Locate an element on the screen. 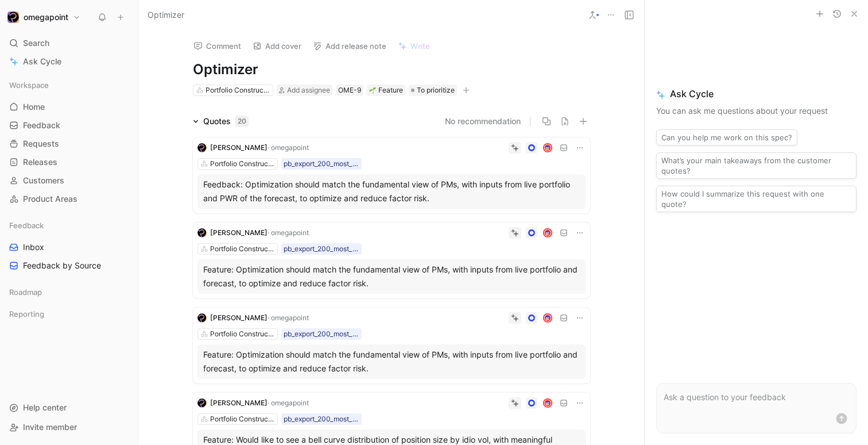 This screenshot has height=445, width=868. span: Inbox is located at coordinates (33, 247).